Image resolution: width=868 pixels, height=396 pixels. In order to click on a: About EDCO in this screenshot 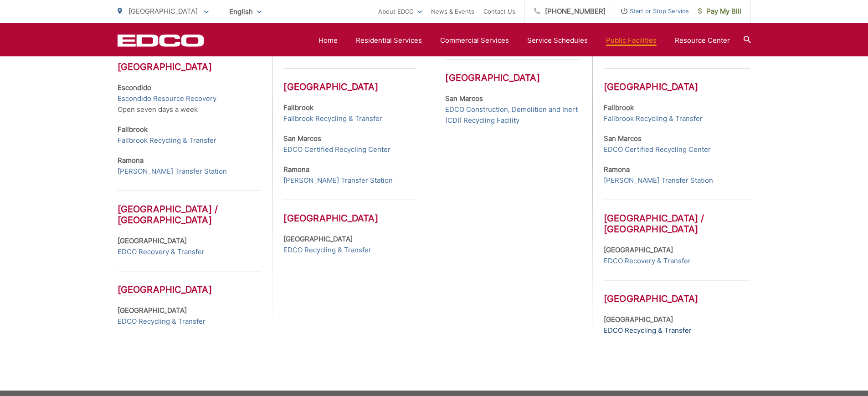, I will do `click(400, 12)`.